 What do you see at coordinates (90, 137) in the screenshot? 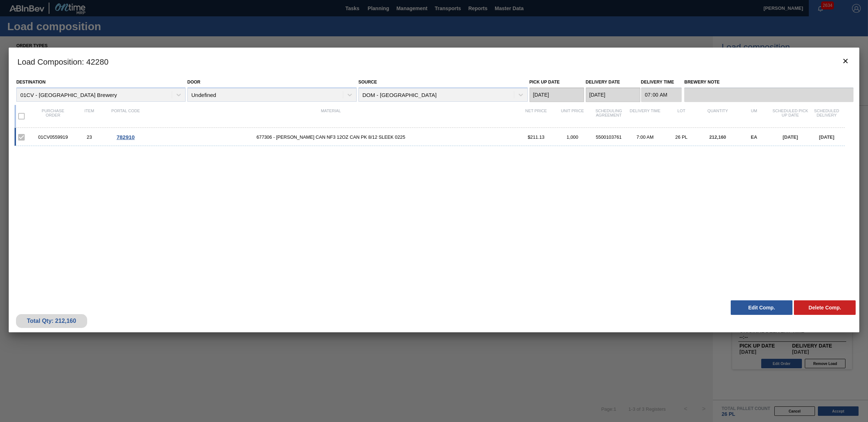
I see `div: 23` at bounding box center [90, 137].